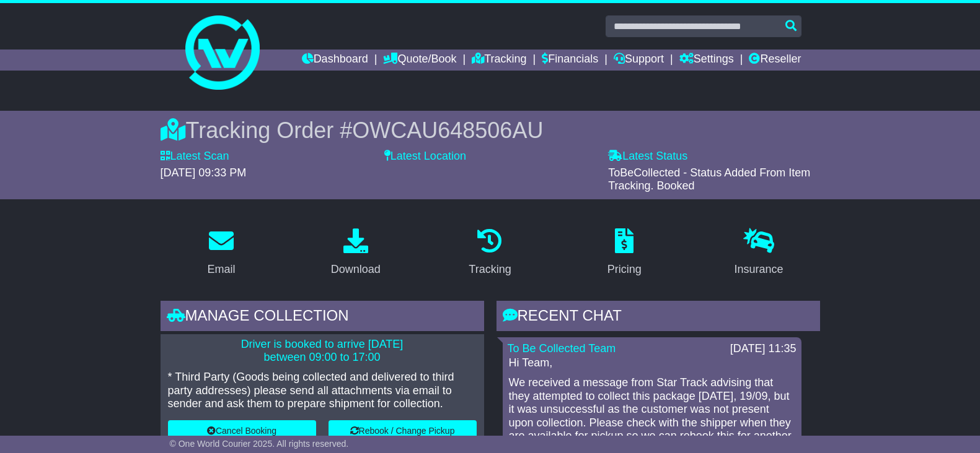 Image resolution: width=980 pixels, height=453 pixels. I want to click on a: Insurance, so click(758, 254).